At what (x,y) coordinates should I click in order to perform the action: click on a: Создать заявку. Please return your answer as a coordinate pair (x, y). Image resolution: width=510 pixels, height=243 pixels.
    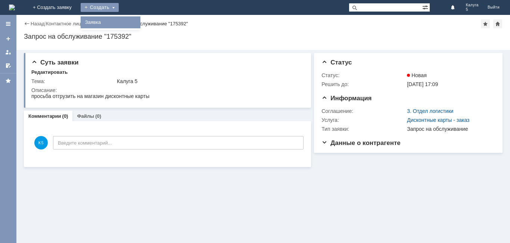
    Looking at the image, I should click on (8, 39).